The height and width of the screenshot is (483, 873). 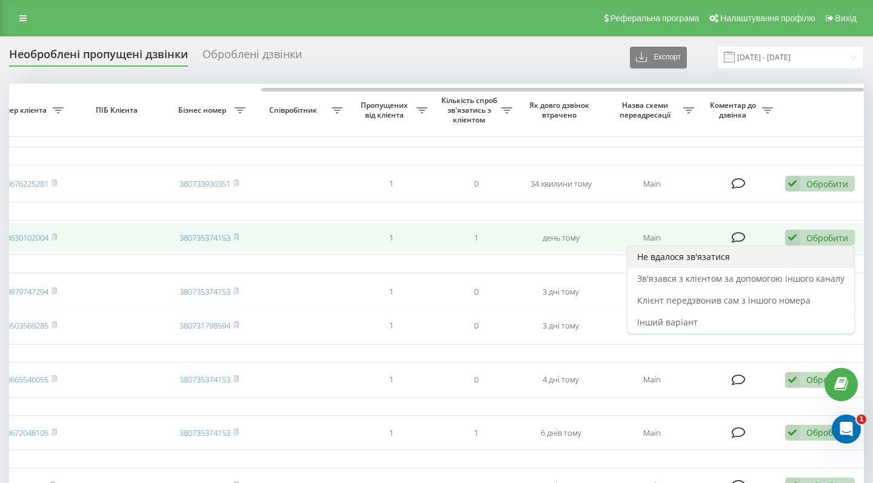 What do you see at coordinates (561, 433) in the screenshot?
I see `td: 6 днів тому` at bounding box center [561, 433].